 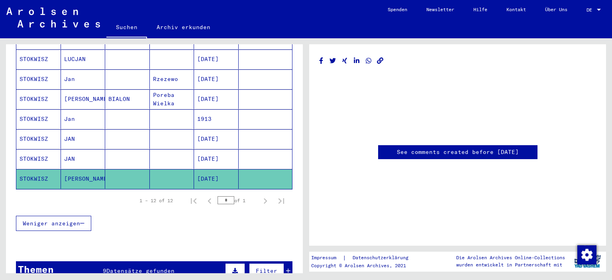 What do you see at coordinates (83, 59) in the screenshot?
I see `mat-cell: LUCJAN` at bounding box center [83, 59].